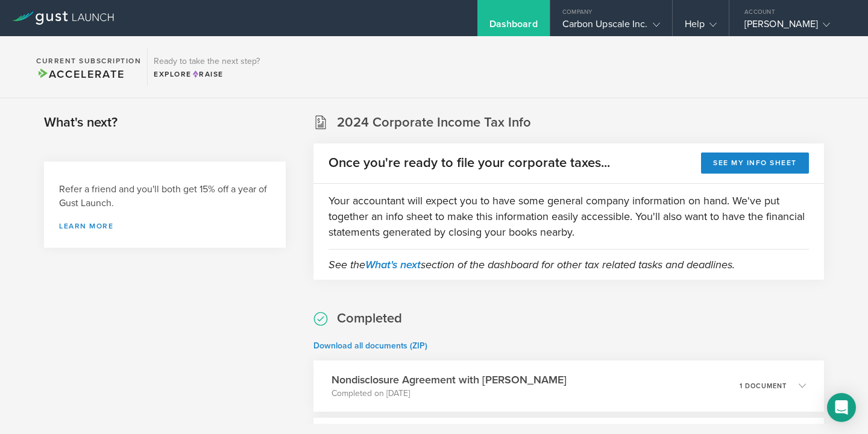 The width and height of the screenshot is (868, 434). What do you see at coordinates (206, 67) in the screenshot?
I see `div: Ready to take the next step?ExploreRaise` at bounding box center [206, 67].